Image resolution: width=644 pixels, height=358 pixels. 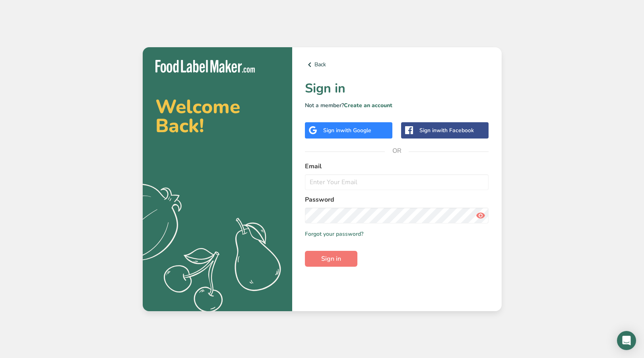 What do you see at coordinates (368, 105) in the screenshot?
I see `a: Create an account` at bounding box center [368, 105].